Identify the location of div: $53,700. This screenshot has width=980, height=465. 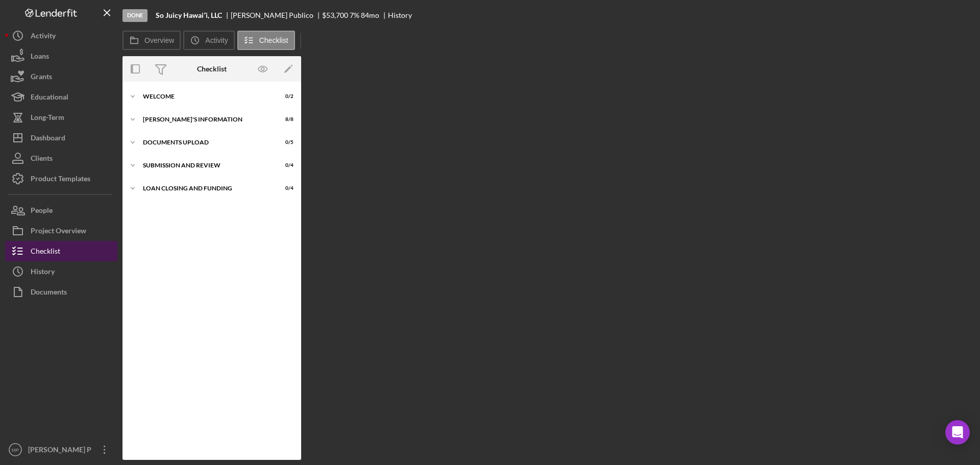
(335, 15).